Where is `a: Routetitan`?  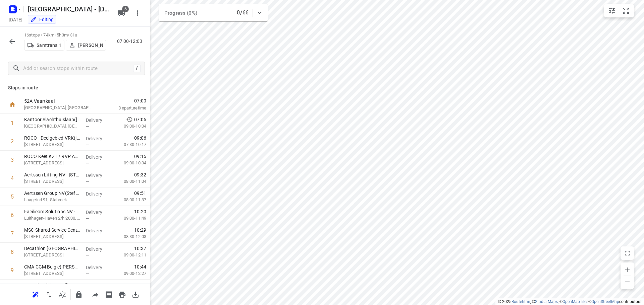
a: Routetitan is located at coordinates (521, 302).